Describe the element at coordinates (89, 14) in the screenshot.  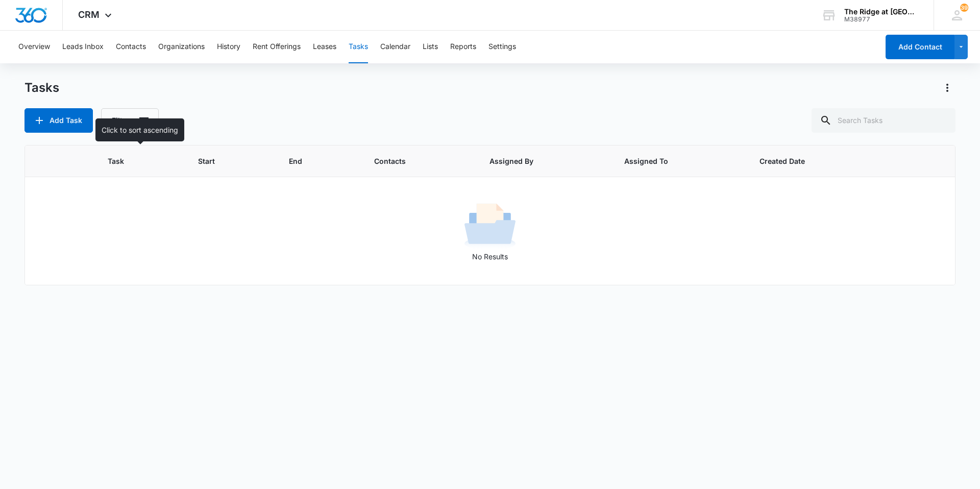
I see `span: CRM` at that location.